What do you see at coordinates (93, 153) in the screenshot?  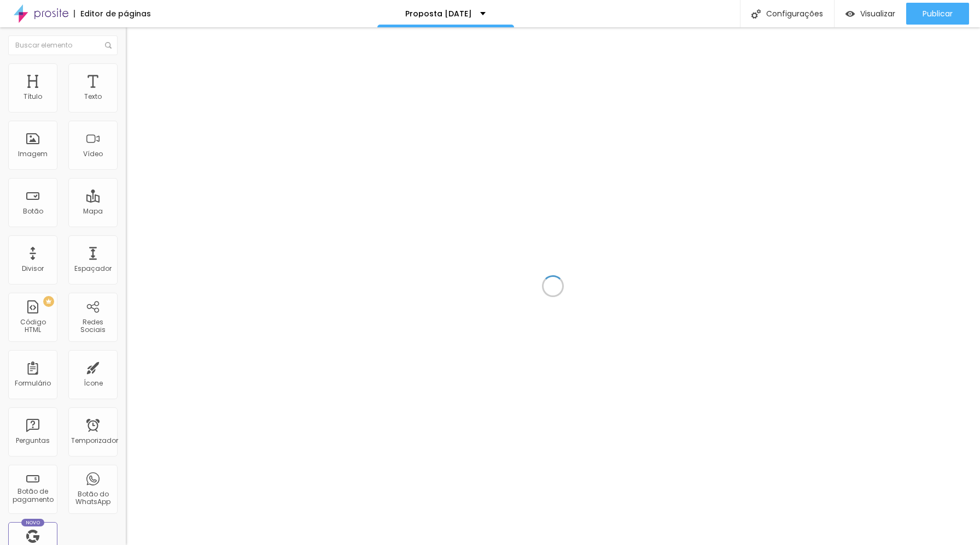 I see `font: Vídeo` at bounding box center [93, 153].